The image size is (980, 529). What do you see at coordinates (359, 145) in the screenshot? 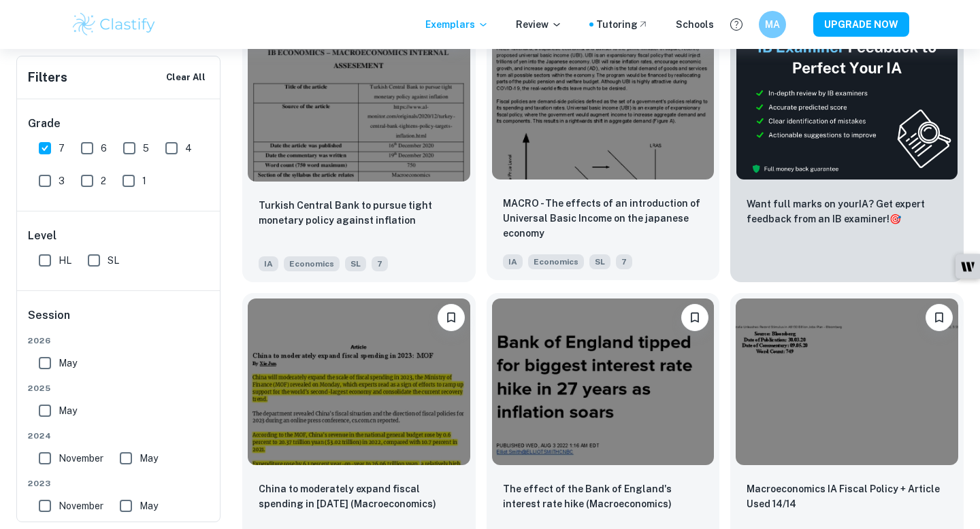
I see `a: BookmarkTurkish Central Bank to pursue tight monetary policy against inflationIAEconomicsSL7` at bounding box center [359, 145].